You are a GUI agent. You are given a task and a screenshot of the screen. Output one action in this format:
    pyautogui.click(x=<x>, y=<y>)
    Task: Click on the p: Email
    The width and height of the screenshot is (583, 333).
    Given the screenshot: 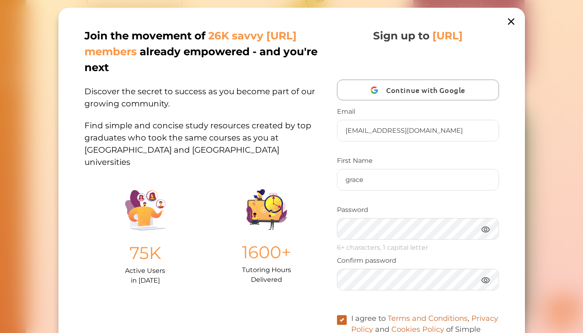 What is the action you would take?
    pyautogui.click(x=417, y=112)
    